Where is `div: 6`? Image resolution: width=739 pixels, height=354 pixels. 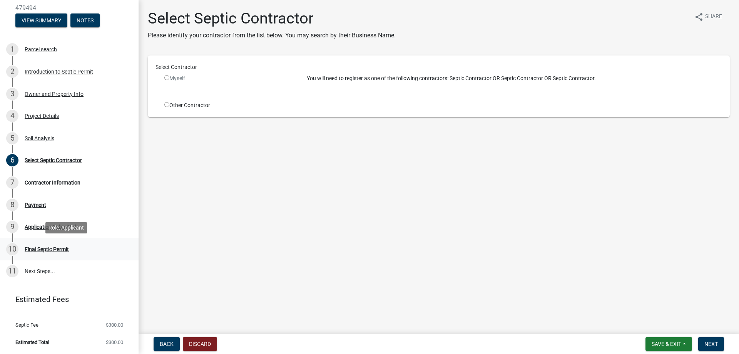 div: 6 is located at coordinates (12, 160).